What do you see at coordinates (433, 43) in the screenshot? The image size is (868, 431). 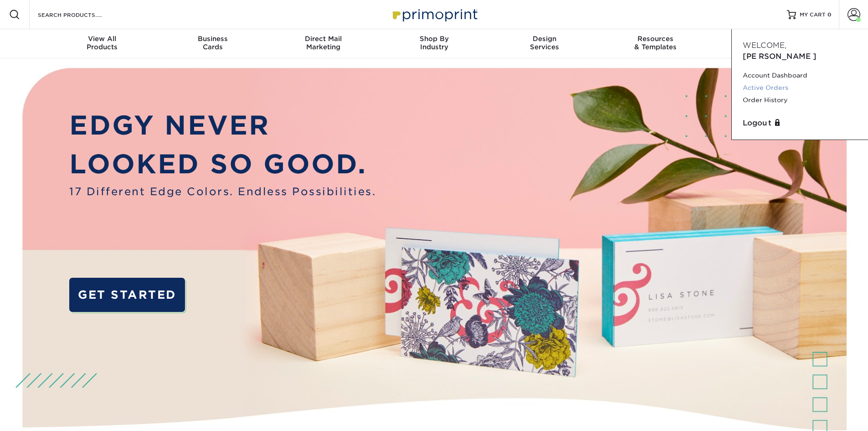 I see `div: Industry` at bounding box center [433, 43].